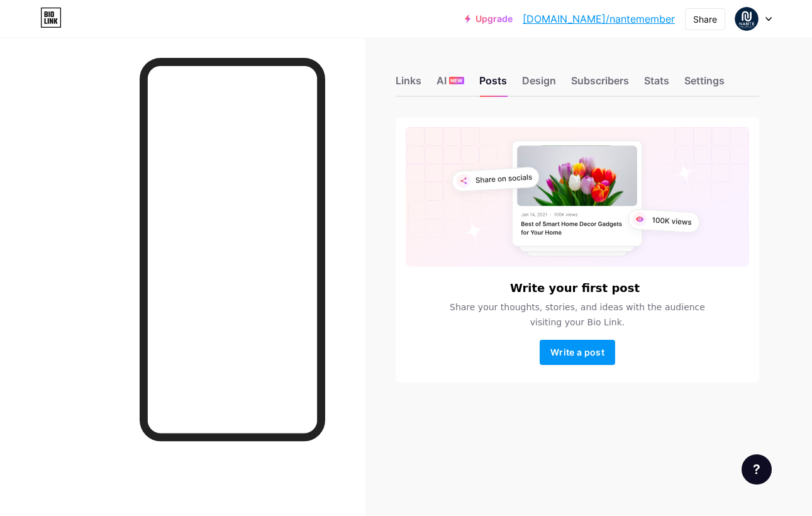 The image size is (812, 516). What do you see at coordinates (656, 84) in the screenshot?
I see `div: Stats` at bounding box center [656, 84].